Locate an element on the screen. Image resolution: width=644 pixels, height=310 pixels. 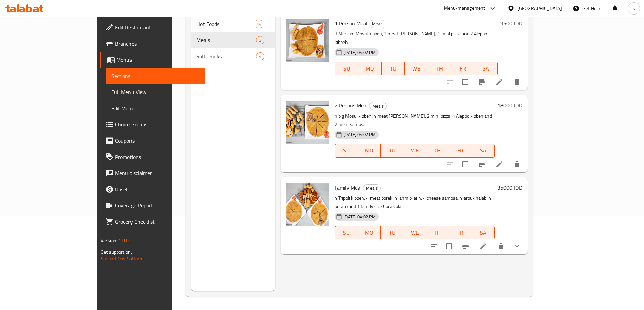
div: Menu-management is located at coordinates (464, 9).